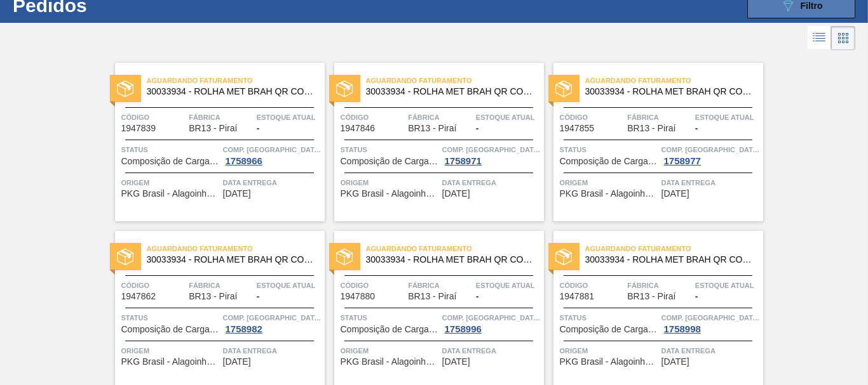 Image resolution: width=868 pixels, height=385 pixels. What do you see at coordinates (244, 162) in the screenshot?
I see `div: 1758966` at bounding box center [244, 162].